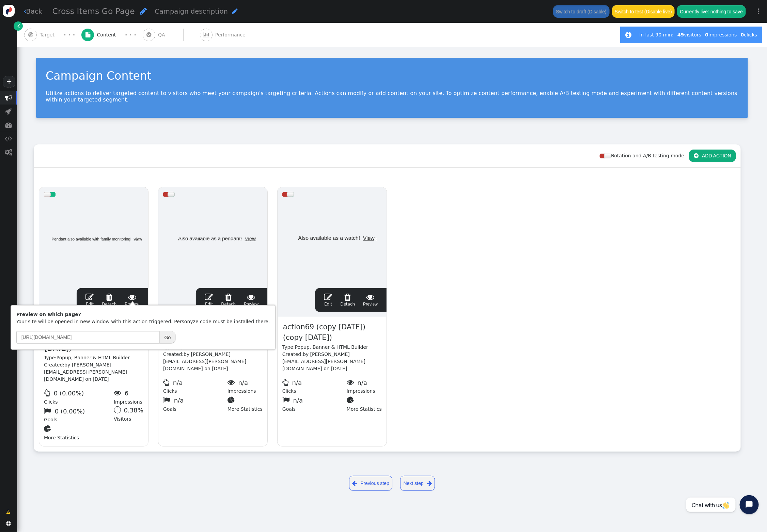 The height and width of the screenshot is (532, 767). I want to click on button: Switch to draft (Disable), so click(581, 11).